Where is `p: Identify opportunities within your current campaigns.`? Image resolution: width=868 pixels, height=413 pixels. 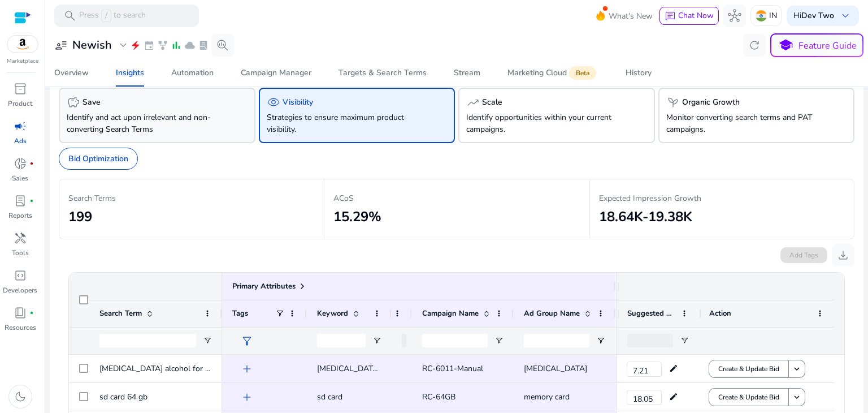
p: Identify opportunities within your current campaigns. is located at coordinates (541, 123).